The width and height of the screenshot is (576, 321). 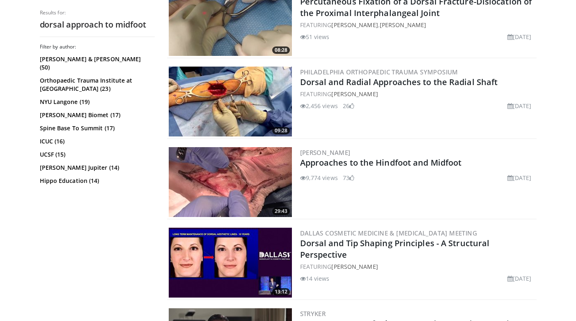 I want to click on a: Stryker, so click(x=313, y=313).